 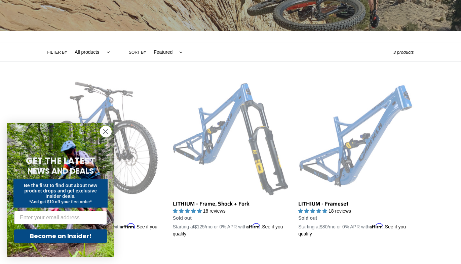 I want to click on span: NEWS AND DEALS, so click(x=61, y=171).